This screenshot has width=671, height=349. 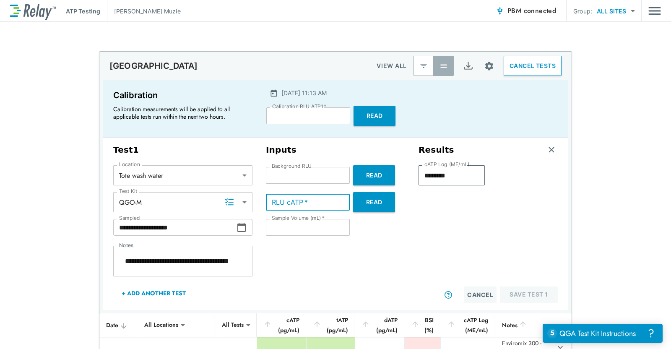 I want to click on label: Background RLU, so click(x=292, y=166).